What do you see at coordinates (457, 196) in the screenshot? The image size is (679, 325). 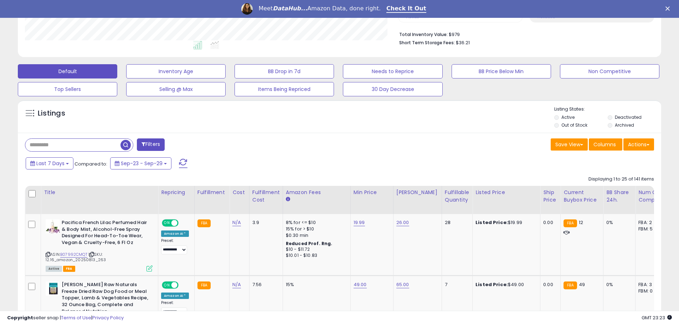 I see `div: Fulfillable Quantity` at bounding box center [457, 196].